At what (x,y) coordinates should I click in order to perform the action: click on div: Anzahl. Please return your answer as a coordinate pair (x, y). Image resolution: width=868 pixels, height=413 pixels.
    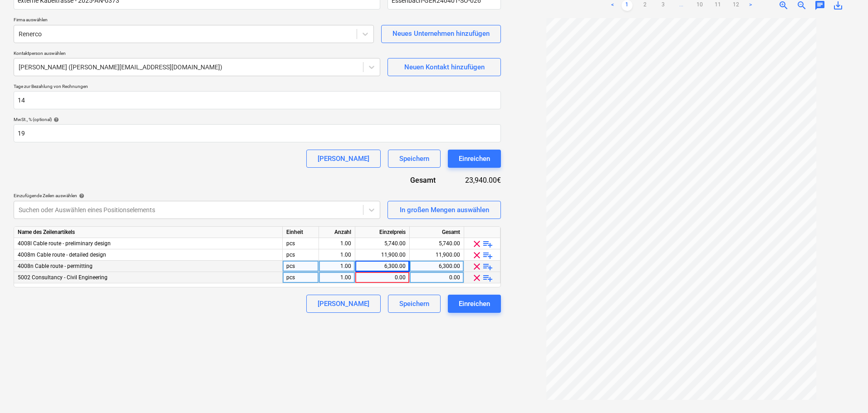
    Looking at the image, I should click on (337, 232).